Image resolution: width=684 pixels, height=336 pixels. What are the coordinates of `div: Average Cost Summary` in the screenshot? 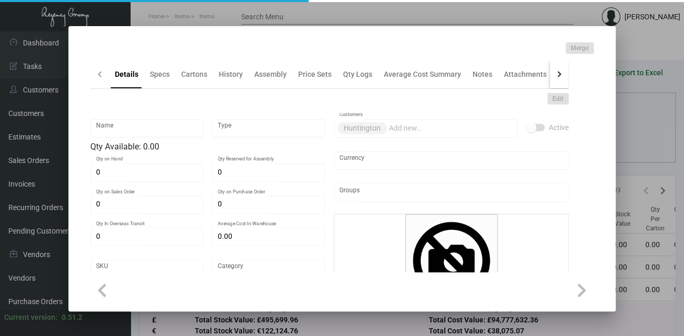 It's located at (423, 74).